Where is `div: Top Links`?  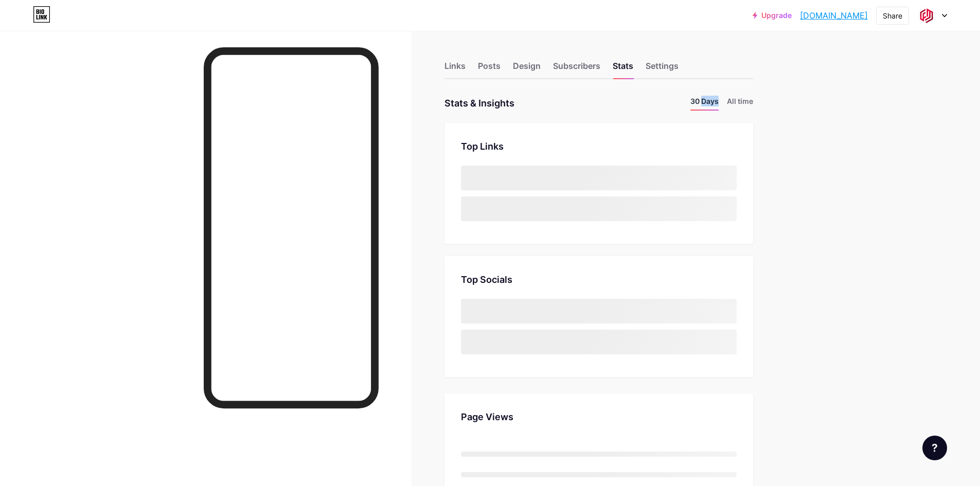
div: Top Links is located at coordinates (598, 146).